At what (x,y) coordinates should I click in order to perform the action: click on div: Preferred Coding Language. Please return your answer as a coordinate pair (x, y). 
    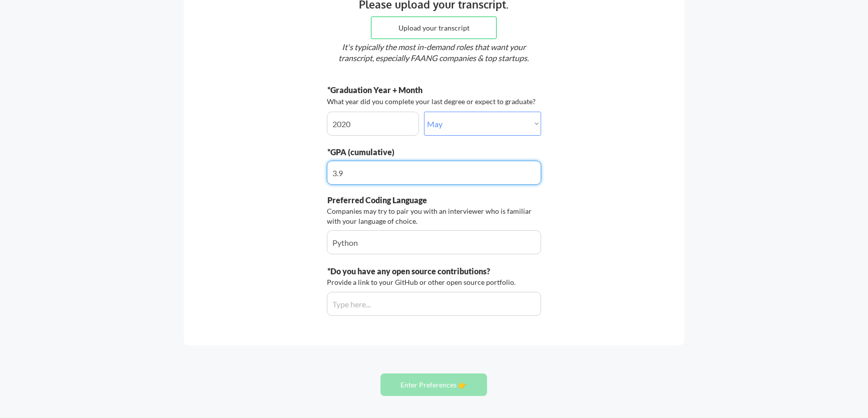
    Looking at the image, I should click on (397, 200).